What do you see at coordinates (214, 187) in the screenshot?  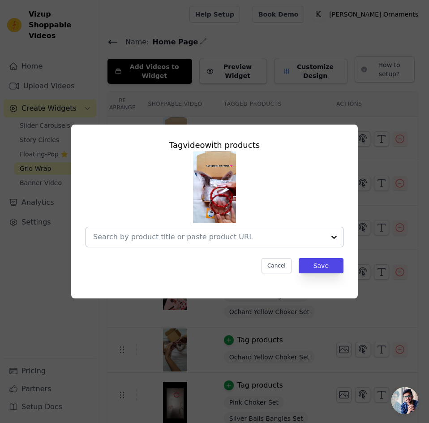 I see `img: tn-8af510ead49843bc8eb3c3498709eccd.png` at bounding box center [214, 187].